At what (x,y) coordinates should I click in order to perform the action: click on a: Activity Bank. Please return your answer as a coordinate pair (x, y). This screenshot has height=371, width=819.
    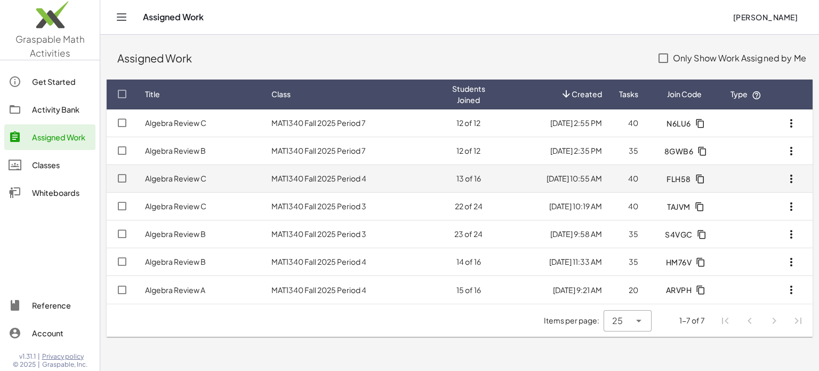
    Looking at the image, I should click on (50, 109).